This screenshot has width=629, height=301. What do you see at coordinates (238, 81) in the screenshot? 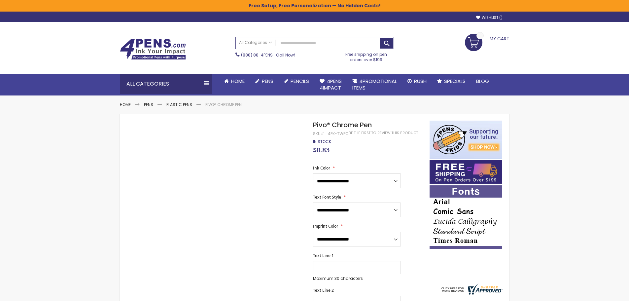
I see `span: Home` at bounding box center [238, 81].